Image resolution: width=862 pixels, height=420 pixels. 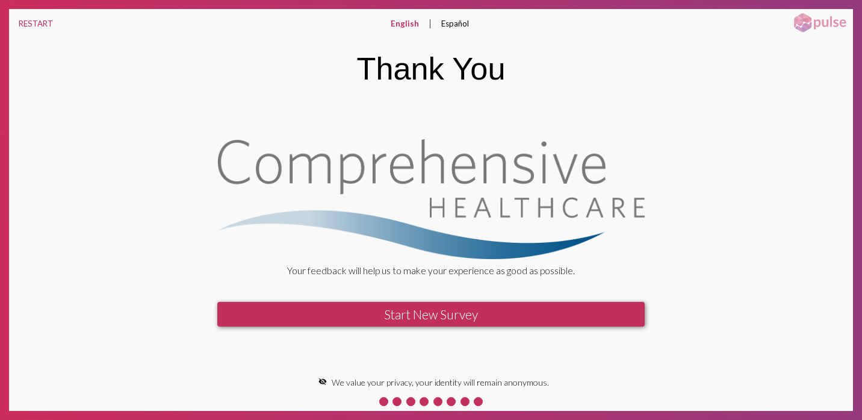 I want to click on button: English, so click(x=404, y=23).